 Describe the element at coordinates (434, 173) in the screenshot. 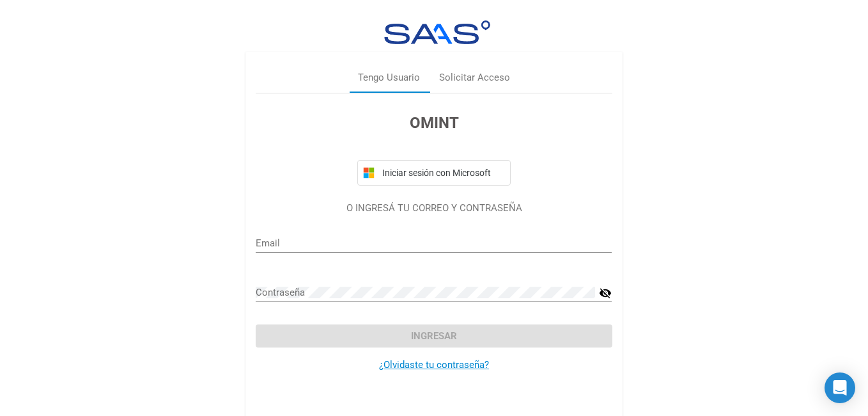

I see `button: Iniciar sesión con Microsoft` at that location.